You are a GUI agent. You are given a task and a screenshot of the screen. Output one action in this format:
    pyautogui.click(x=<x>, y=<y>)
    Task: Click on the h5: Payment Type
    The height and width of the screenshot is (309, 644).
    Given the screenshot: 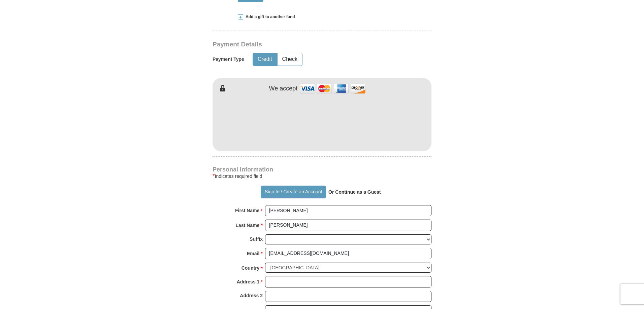 What is the action you would take?
    pyautogui.click(x=228, y=59)
    